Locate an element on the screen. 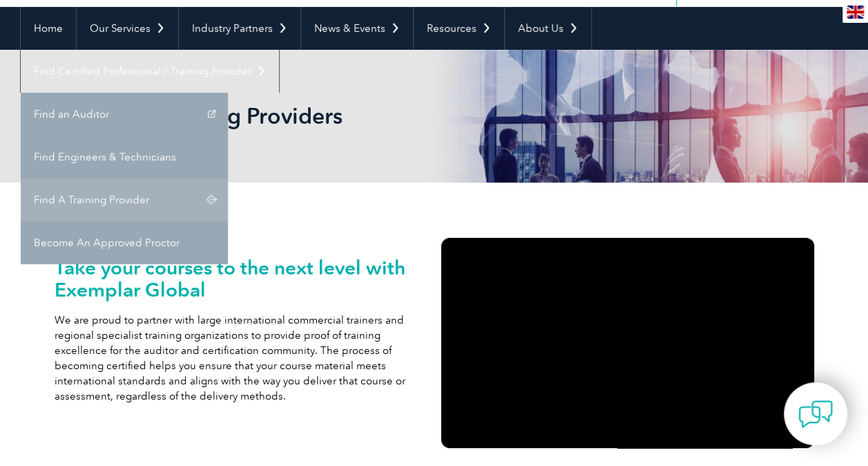 The image size is (868, 466). a: About Us is located at coordinates (548, 29).